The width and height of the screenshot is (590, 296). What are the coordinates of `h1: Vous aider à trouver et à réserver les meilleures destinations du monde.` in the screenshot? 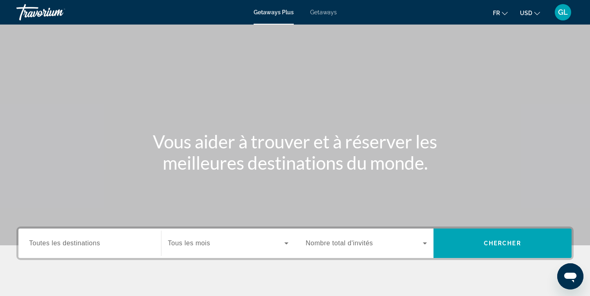 It's located at (295, 152).